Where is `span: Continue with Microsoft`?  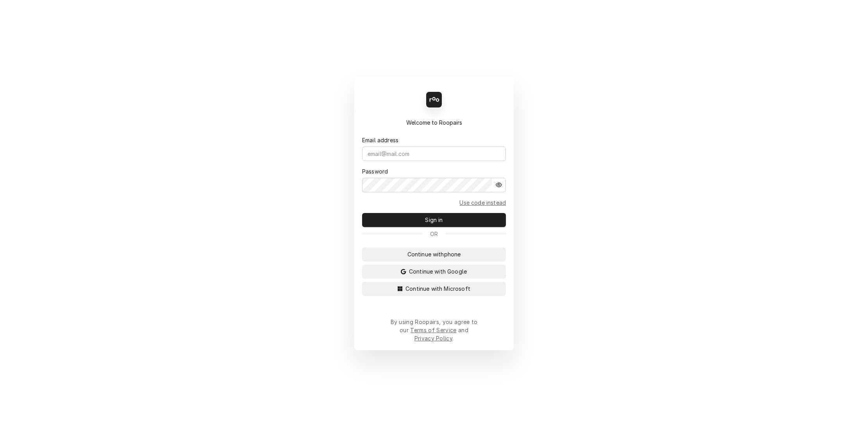 span: Continue with Microsoft is located at coordinates (438, 289).